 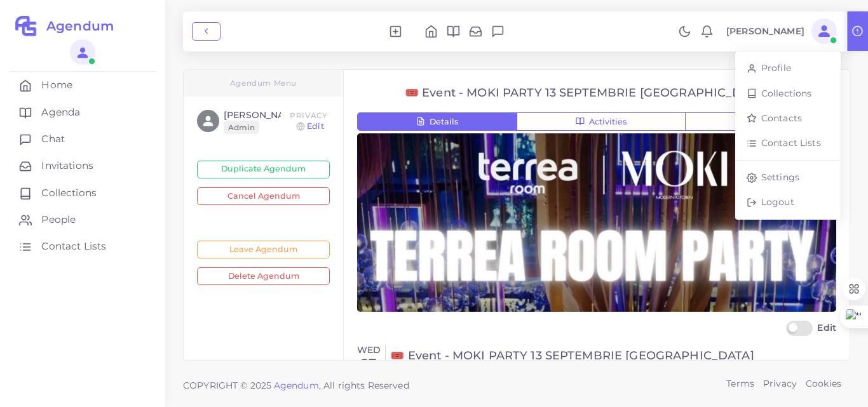 I want to click on h3: 27, so click(x=368, y=363).